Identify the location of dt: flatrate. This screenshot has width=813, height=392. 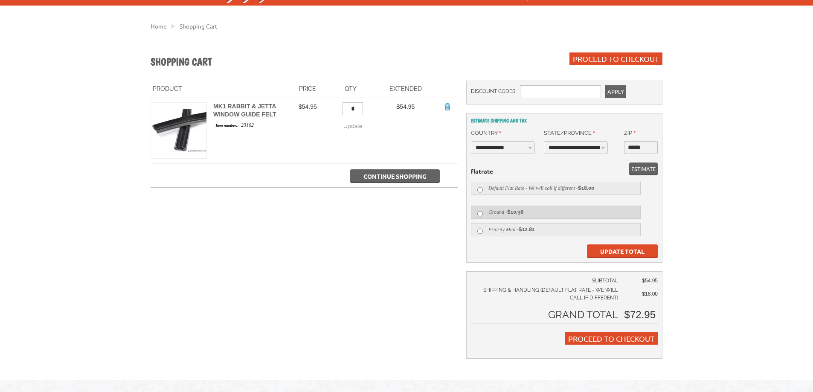
(564, 171).